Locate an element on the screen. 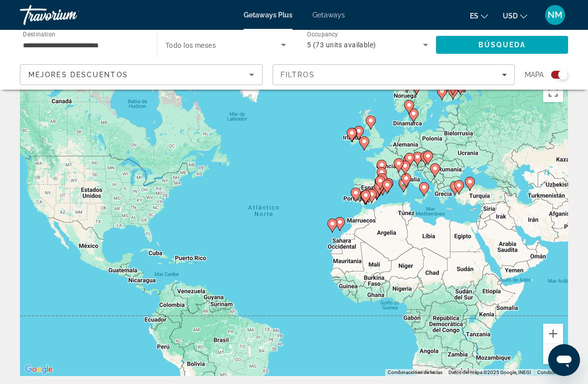 This screenshot has width=588, height=384. span: 5 (73 units available) is located at coordinates (341, 45).